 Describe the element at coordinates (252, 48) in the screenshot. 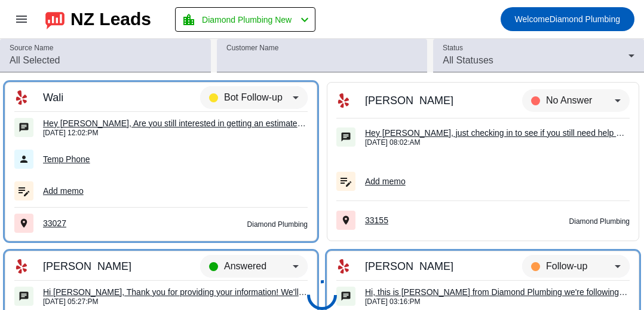

I see `mat-label: Customer Name` at that location.